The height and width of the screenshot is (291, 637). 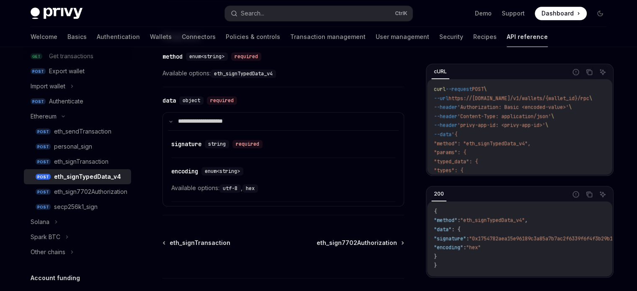 I want to click on button: Ask AI, so click(x=602, y=72).